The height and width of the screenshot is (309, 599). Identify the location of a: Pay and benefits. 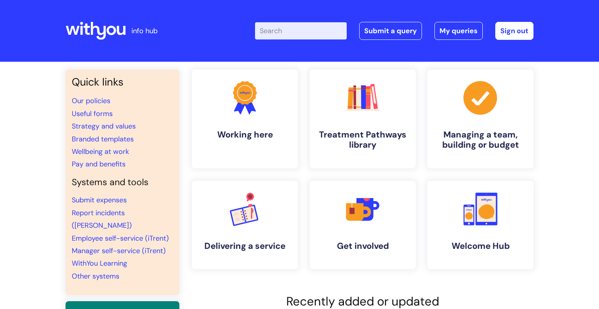
(99, 164).